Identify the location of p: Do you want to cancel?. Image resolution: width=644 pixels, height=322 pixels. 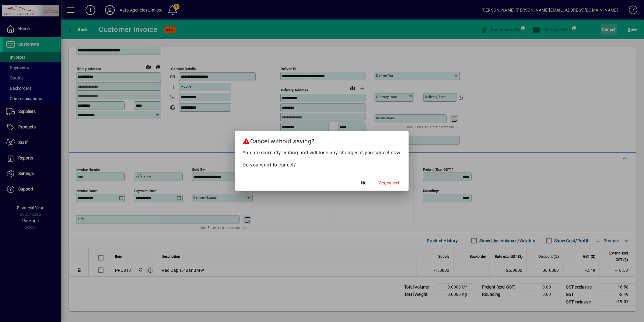
(322, 165).